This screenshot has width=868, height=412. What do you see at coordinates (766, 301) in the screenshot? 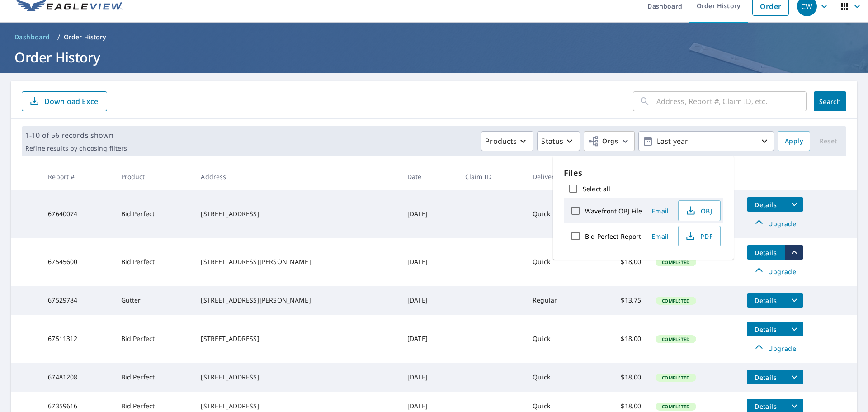
I see `button: detailsBtn-67529784` at bounding box center [766, 301].